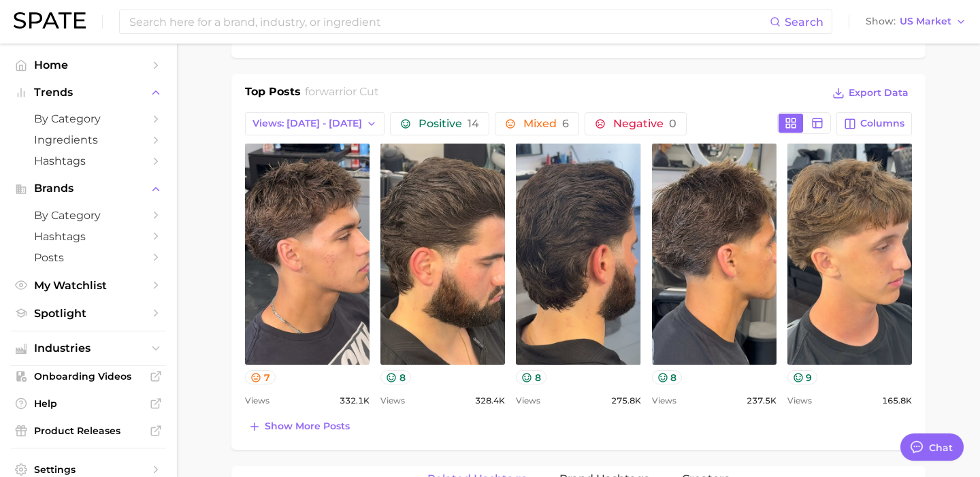 This screenshot has width=980, height=477. Describe the element at coordinates (802, 377) in the screenshot. I see `button: 9` at that location.